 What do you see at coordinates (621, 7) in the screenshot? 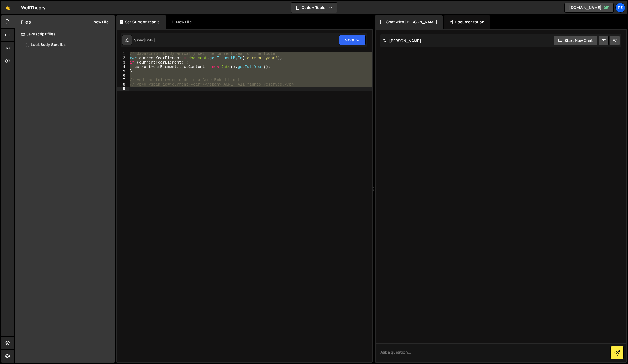
I see `a: Pe` at bounding box center [621, 7].